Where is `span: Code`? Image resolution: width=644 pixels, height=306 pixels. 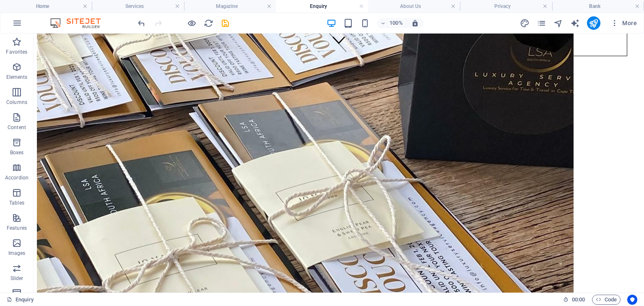
span: Code is located at coordinates (606, 300).